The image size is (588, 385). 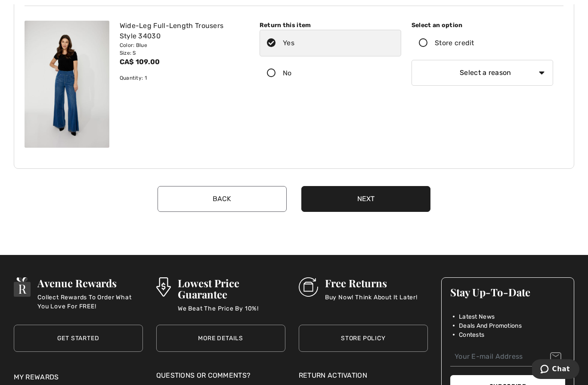 I want to click on img: Lowest Price Guarantee, so click(x=164, y=287).